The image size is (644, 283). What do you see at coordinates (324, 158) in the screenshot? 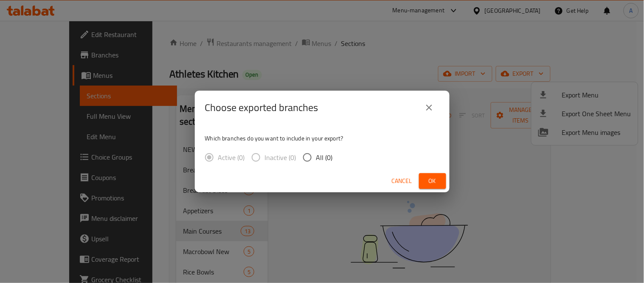
I see `span: All (0)` at bounding box center [324, 158].